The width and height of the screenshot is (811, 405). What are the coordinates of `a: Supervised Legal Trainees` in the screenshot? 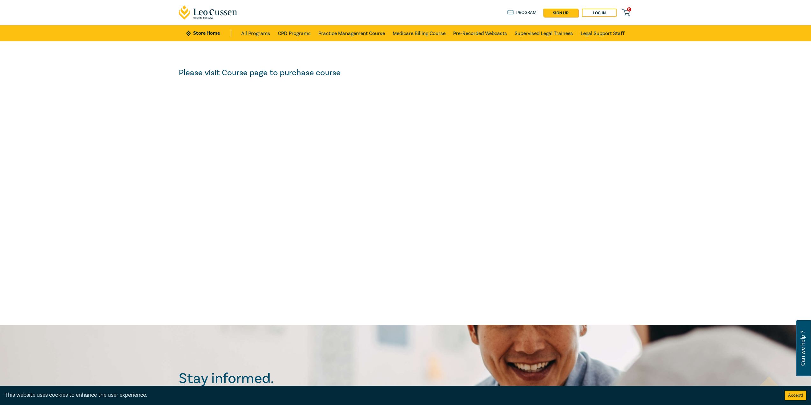 It's located at (543, 33).